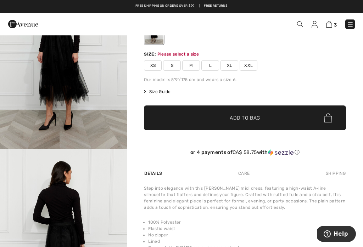  I want to click on img: Search, so click(300, 24).